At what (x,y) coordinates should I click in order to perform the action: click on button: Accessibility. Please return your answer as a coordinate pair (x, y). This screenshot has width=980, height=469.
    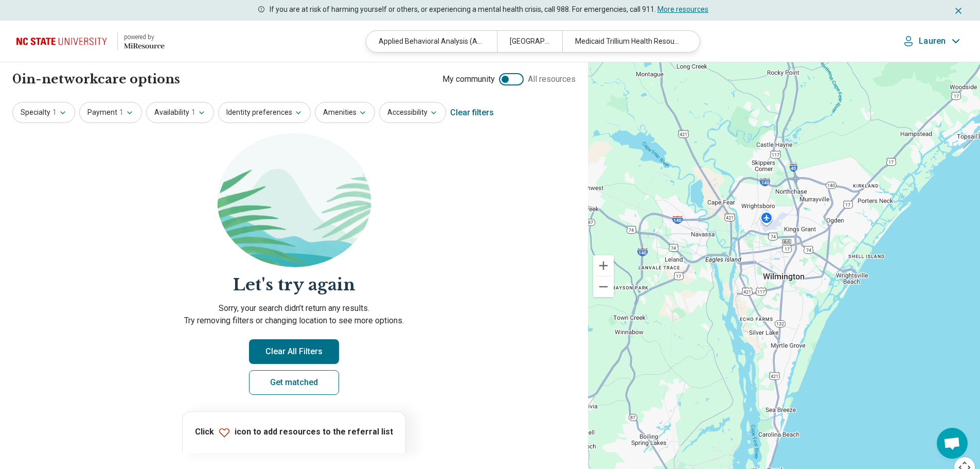
    Looking at the image, I should click on (413, 112).